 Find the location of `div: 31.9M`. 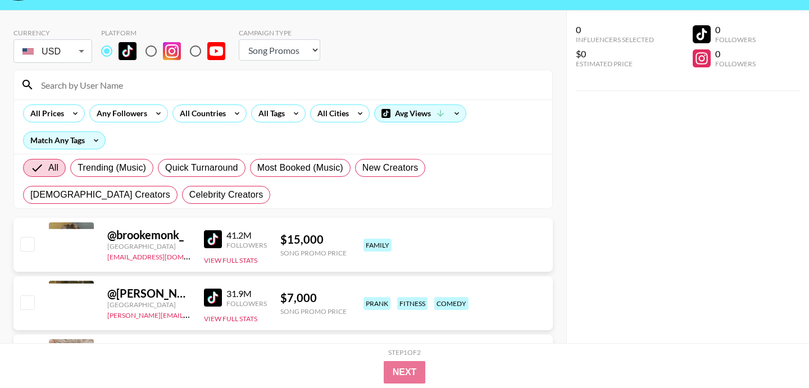

div: 31.9M is located at coordinates (247, 294).